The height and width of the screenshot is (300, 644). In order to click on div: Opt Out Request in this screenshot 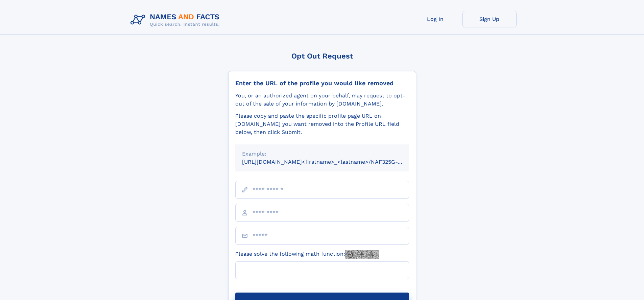, I will do `click(322, 56)`.